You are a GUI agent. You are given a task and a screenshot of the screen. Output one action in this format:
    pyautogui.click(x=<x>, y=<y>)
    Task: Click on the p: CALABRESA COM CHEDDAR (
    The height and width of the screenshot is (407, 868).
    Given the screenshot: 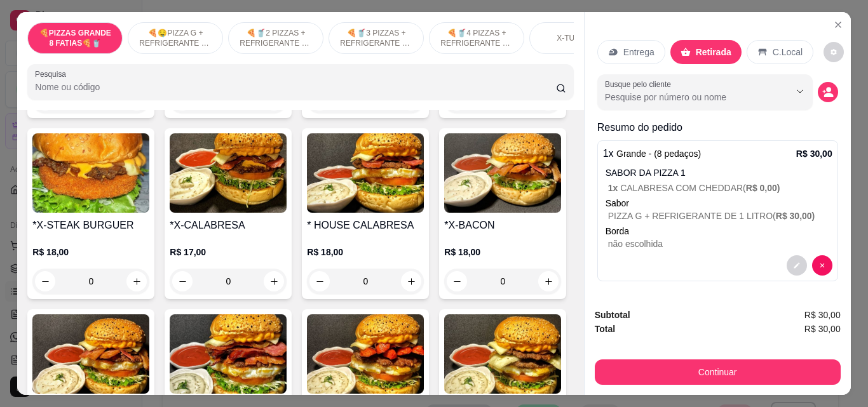 What is the action you would take?
    pyautogui.click(x=720, y=188)
    